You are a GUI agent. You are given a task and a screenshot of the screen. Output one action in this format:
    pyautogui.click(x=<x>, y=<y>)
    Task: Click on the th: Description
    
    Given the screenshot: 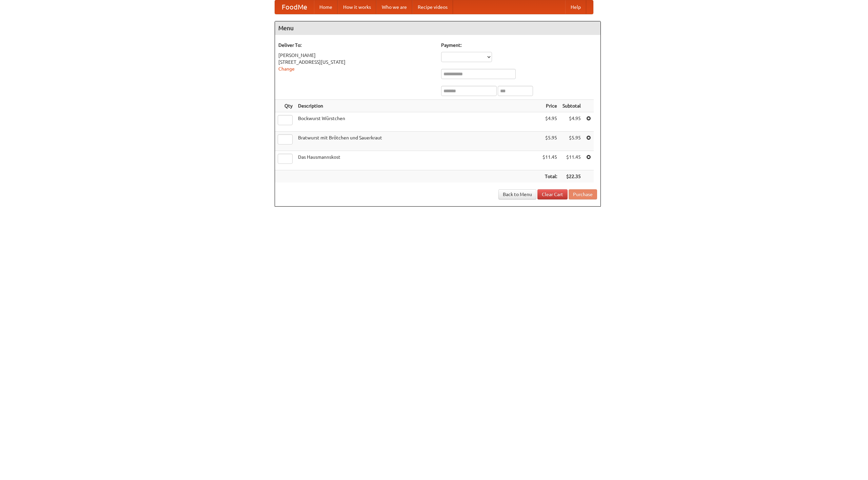 What is the action you would take?
    pyautogui.click(x=418, y=106)
    